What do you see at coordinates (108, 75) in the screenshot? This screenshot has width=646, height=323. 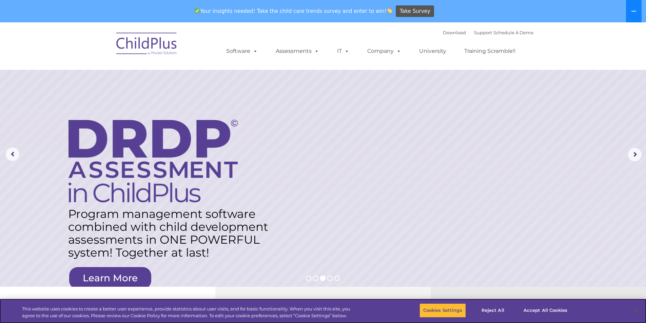 I see `span: Phone number` at bounding box center [108, 75].